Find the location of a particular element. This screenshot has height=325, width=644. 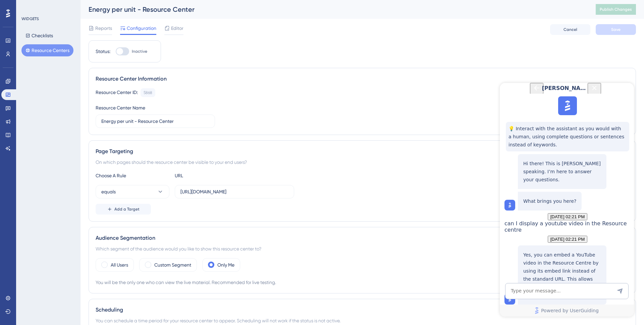

span: equals is located at coordinates (108, 192).